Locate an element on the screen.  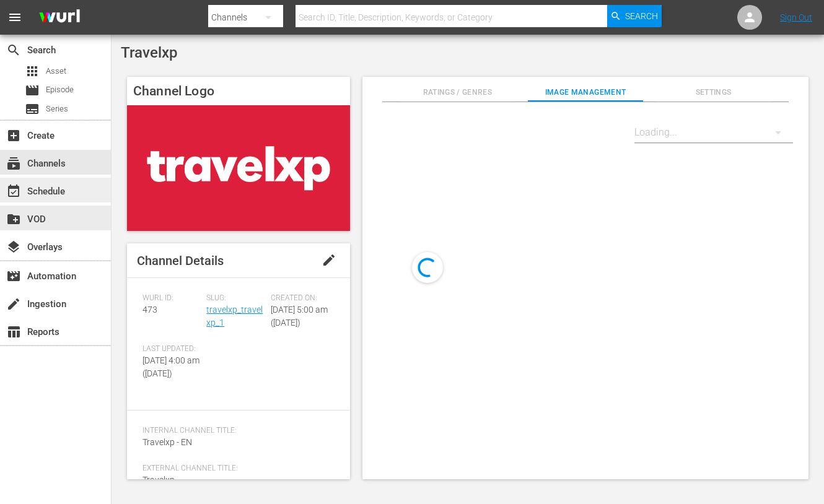
span: VOD is located at coordinates (14, 219).